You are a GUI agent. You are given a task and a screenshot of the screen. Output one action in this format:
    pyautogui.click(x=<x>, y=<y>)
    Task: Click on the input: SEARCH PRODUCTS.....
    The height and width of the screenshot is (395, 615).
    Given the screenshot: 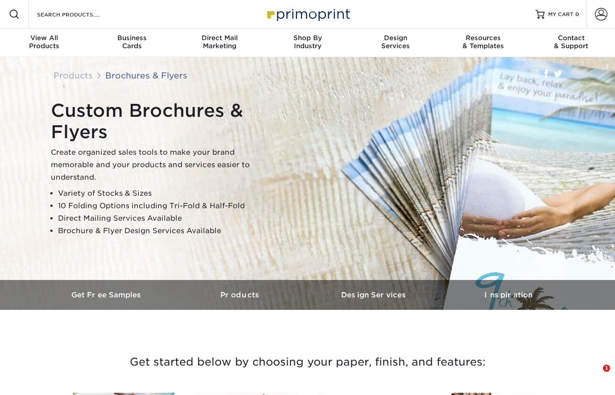 What is the action you would take?
    pyautogui.click(x=79, y=14)
    